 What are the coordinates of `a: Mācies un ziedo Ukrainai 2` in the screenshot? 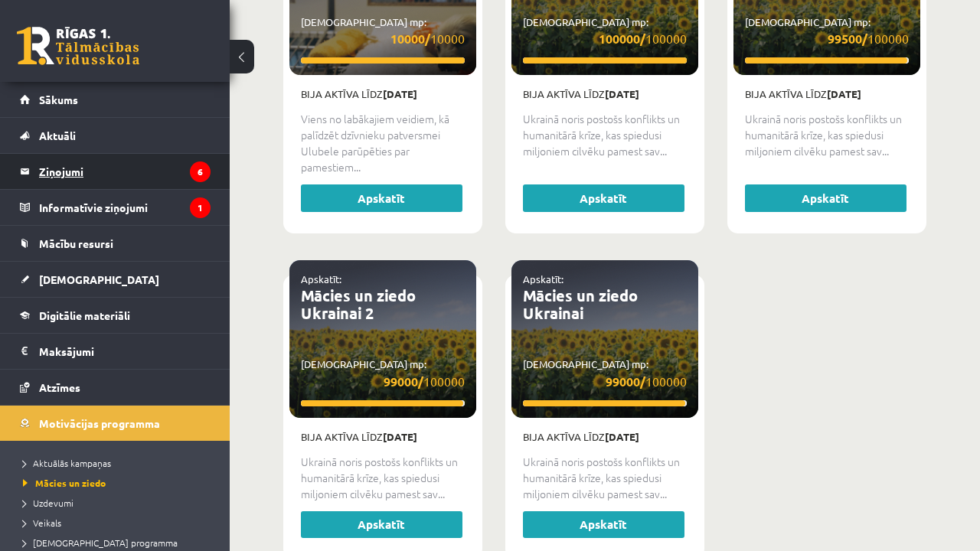 It's located at (358, 304).